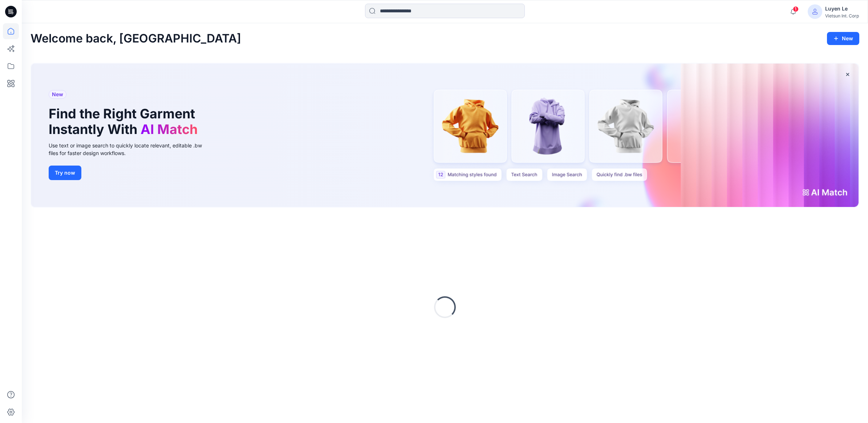 The height and width of the screenshot is (423, 868). Describe the element at coordinates (57, 94) in the screenshot. I see `span: New` at that location.